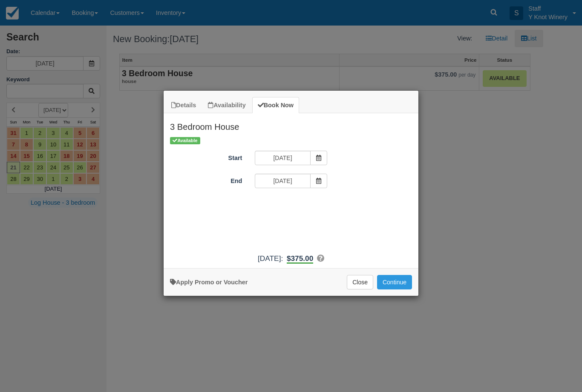  What do you see at coordinates (183, 105) in the screenshot?
I see `a: Details` at bounding box center [183, 105].